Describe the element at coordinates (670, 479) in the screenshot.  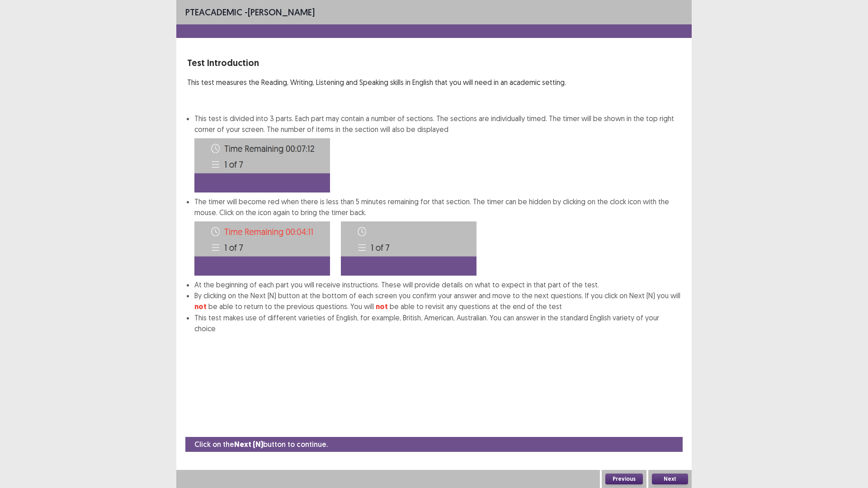
I see `button: Next` at that location.